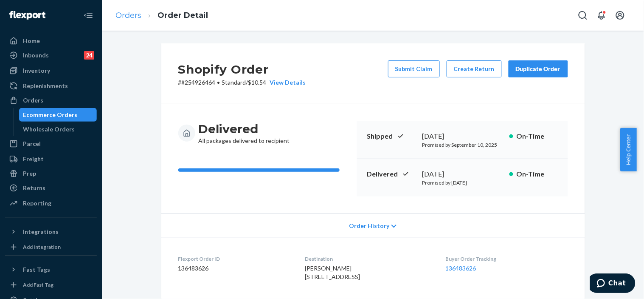  I want to click on a: Wholesale Orders, so click(58, 129).